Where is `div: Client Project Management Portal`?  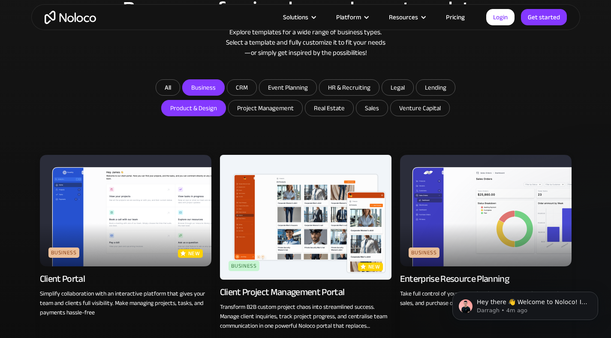 div: Client Project Management Portal is located at coordinates (282, 292).